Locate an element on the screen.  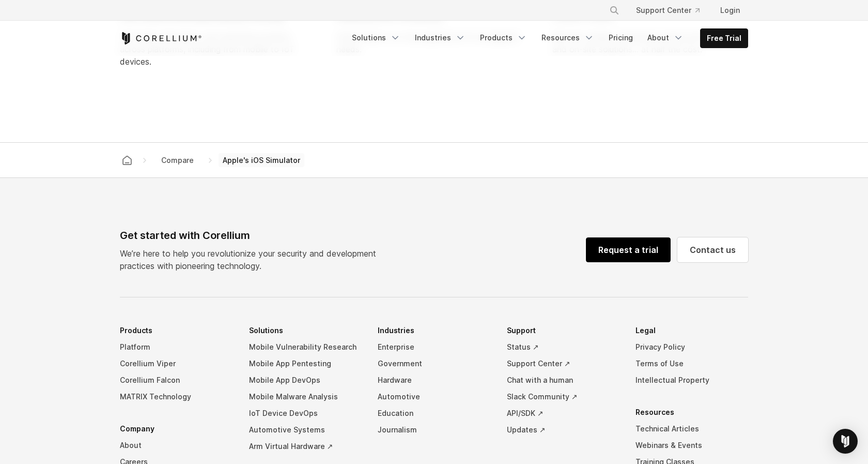
a: Slack Community ↗ is located at coordinates (563, 397).